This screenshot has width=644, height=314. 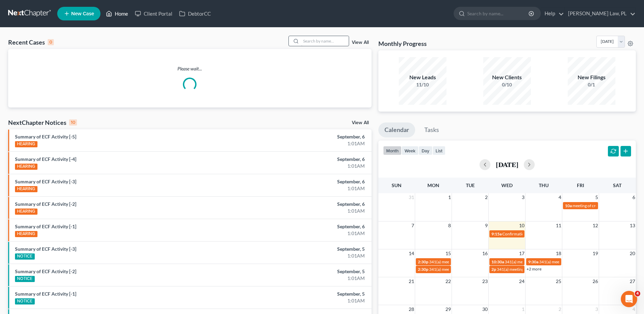 I want to click on span: 15, so click(x=448, y=253).